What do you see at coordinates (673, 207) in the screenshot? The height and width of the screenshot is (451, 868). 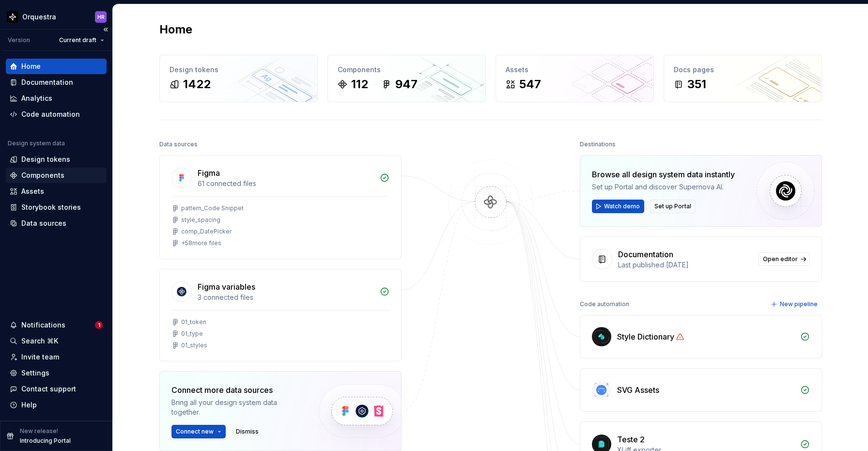 I see `button: Set up Portal` at bounding box center [673, 207].